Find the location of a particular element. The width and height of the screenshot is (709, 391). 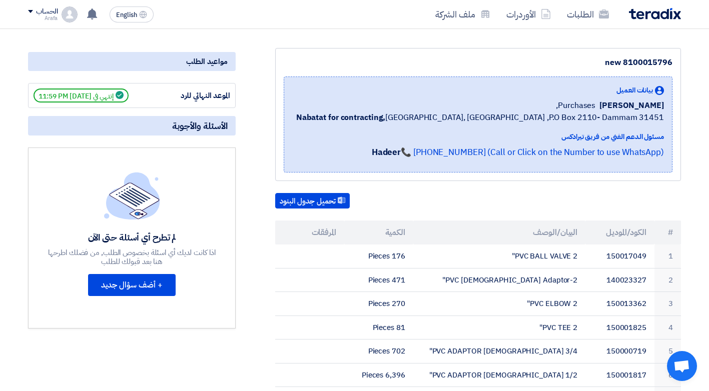

div: لم تطرح أي أسئلة حتى الآن is located at coordinates (132, 237).